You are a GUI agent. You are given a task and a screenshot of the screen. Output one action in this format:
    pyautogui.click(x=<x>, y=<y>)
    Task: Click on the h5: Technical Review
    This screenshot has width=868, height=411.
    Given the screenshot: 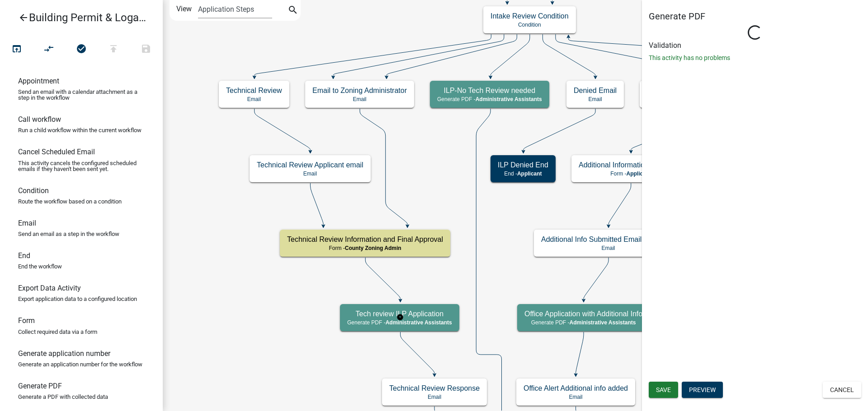 What is the action you would take?
    pyautogui.click(x=254, y=90)
    